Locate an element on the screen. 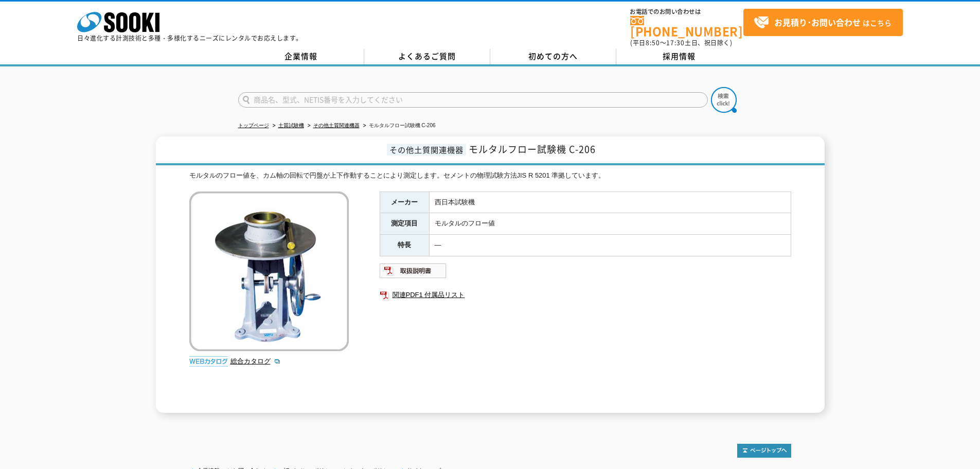 The width and height of the screenshot is (980, 469). a: その他土質関連機器 is located at coordinates (337, 125).